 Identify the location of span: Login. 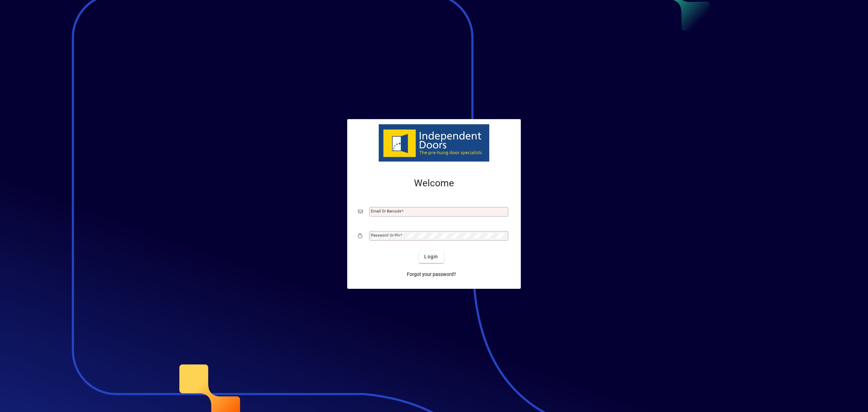
(431, 256).